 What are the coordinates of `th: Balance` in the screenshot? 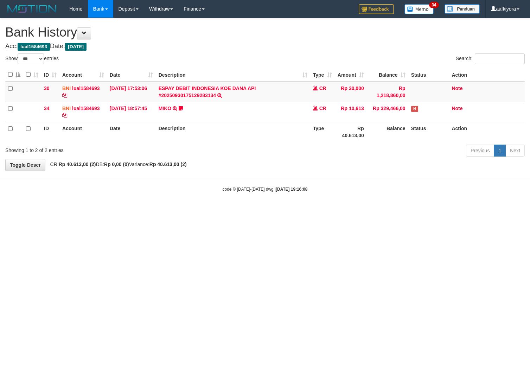 It's located at (388, 132).